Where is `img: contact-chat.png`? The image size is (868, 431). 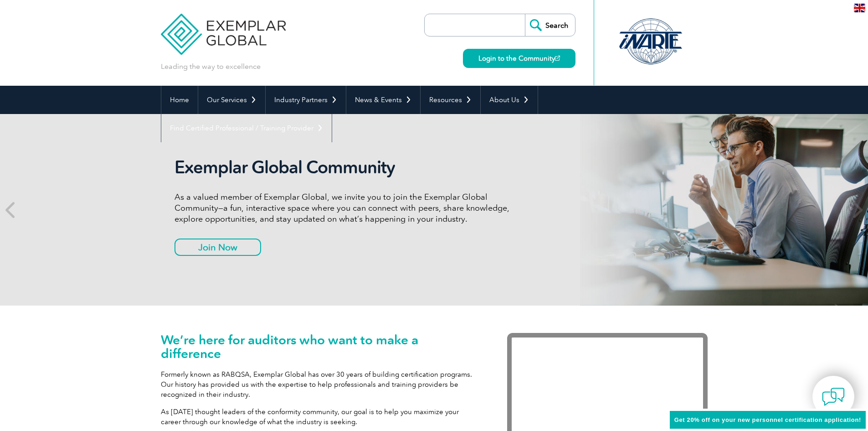
img: contact-chat.png is located at coordinates (833, 397).